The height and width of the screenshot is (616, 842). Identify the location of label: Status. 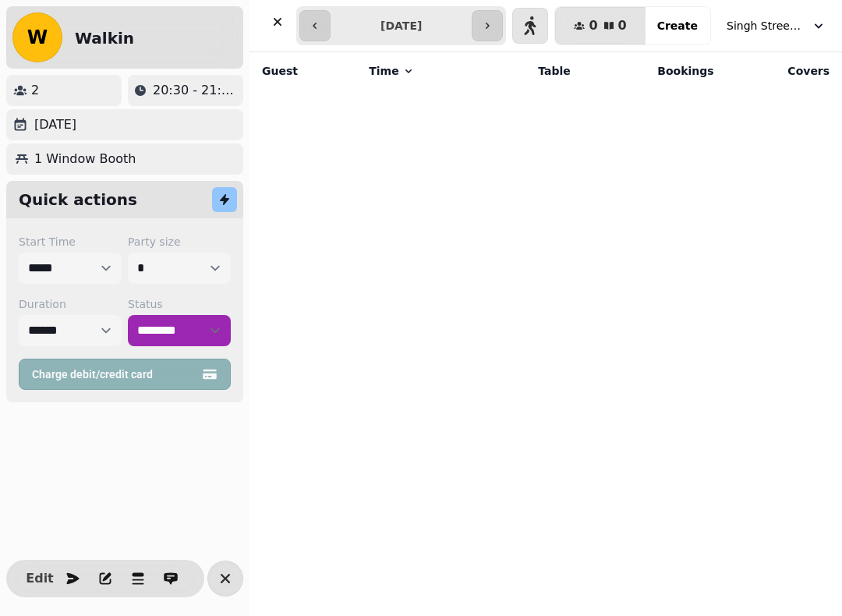
(179, 304).